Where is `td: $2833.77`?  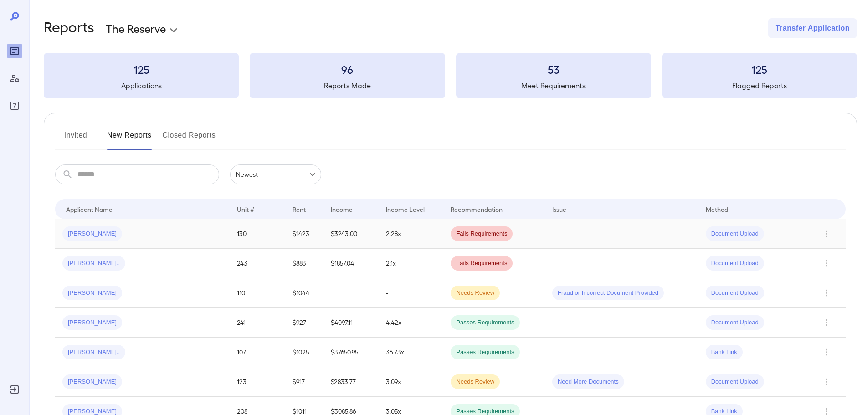
td: $2833.77 is located at coordinates (351, 382).